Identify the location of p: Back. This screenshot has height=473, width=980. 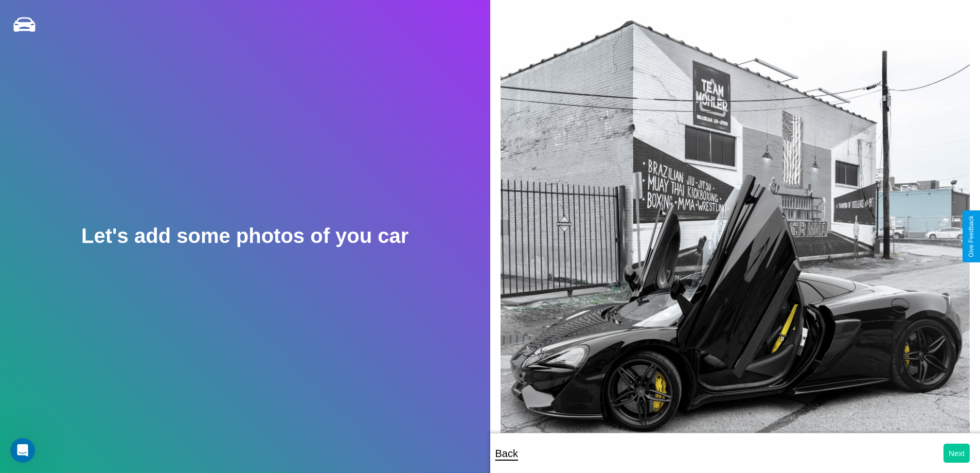
(507, 454).